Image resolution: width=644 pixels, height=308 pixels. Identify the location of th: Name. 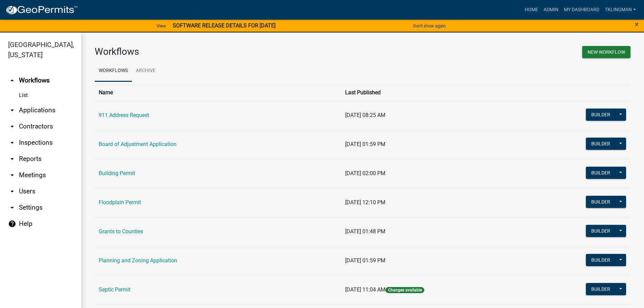
(218, 92).